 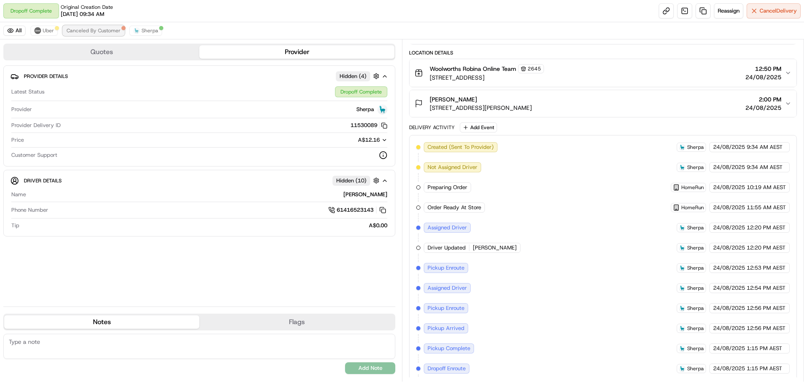 What do you see at coordinates (146, 31) in the screenshot?
I see `button: Sherpa` at bounding box center [146, 31].